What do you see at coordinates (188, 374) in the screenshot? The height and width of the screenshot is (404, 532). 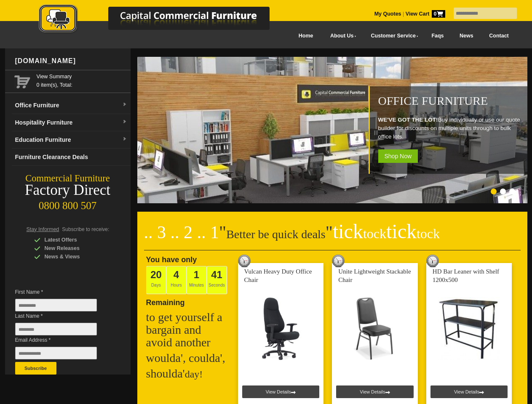 I see `h2: shoulda'` at bounding box center [188, 374].